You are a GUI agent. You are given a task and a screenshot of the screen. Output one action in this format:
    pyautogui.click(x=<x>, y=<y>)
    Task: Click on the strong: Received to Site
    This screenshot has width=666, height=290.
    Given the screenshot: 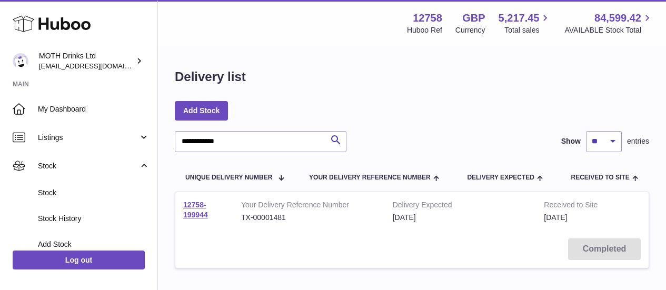 What is the action you would take?
    pyautogui.click(x=579, y=206)
    